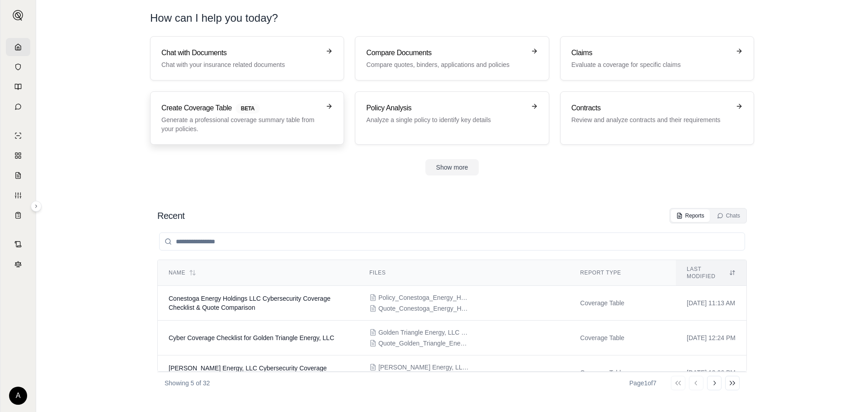 The height and width of the screenshot is (412, 868). Describe the element at coordinates (18, 396) in the screenshot. I see `div: A` at that location.